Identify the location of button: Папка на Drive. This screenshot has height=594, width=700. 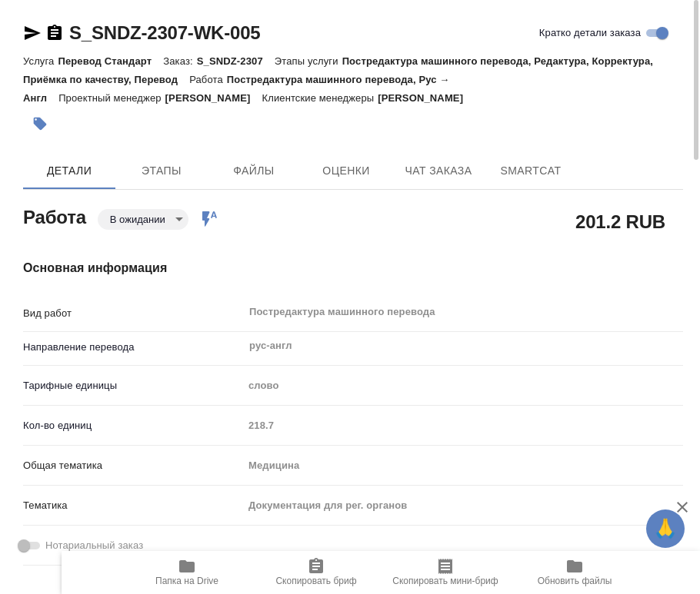
(187, 573).